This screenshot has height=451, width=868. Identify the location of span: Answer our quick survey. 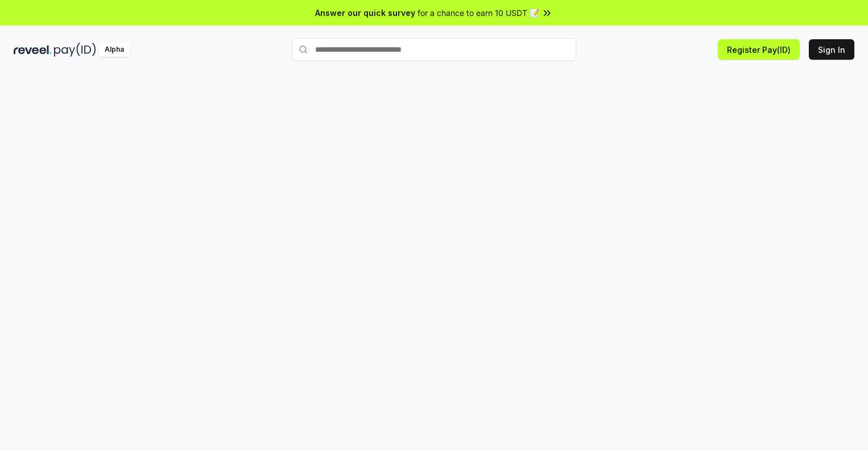
(365, 13).